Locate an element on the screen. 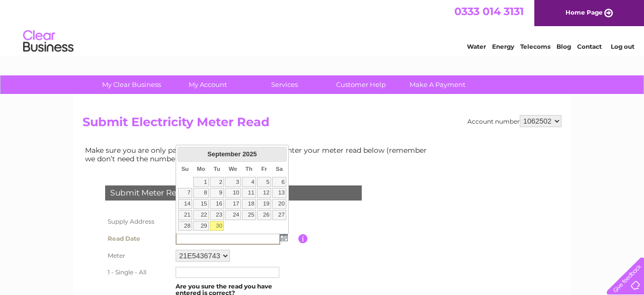 The height and width of the screenshot is (295, 644). span: 2025 is located at coordinates (249, 154).